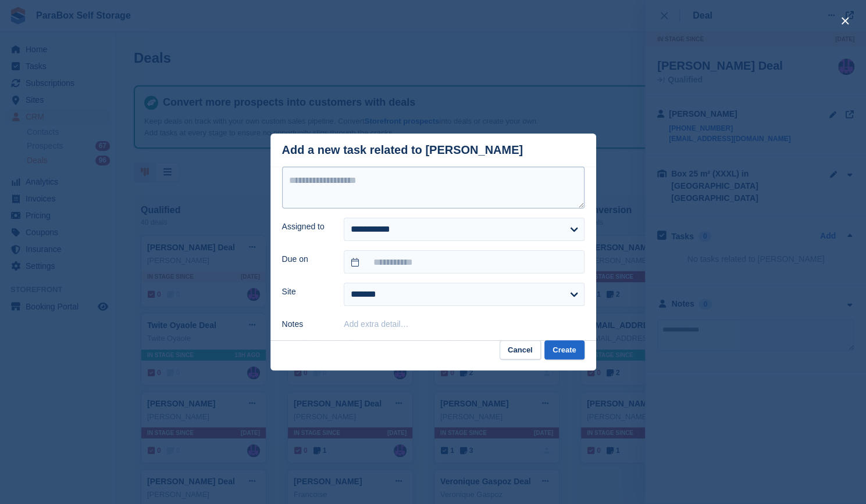 This screenshot has width=866, height=504. What do you see at coordinates (845, 21) in the screenshot?
I see `button: close` at bounding box center [845, 21].